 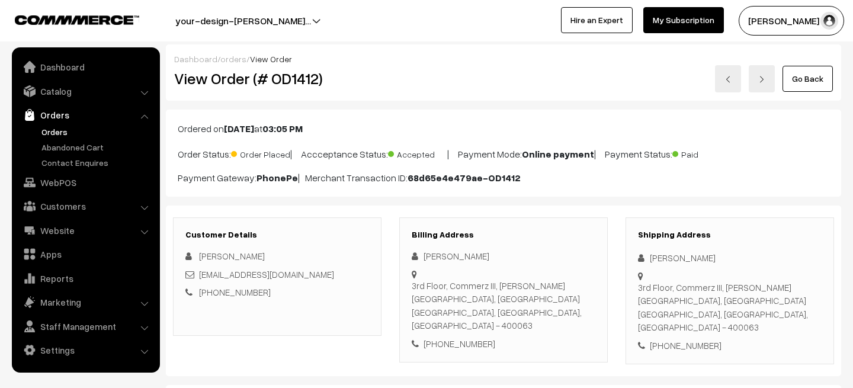 I want to click on span: Order Placed, so click(x=261, y=153).